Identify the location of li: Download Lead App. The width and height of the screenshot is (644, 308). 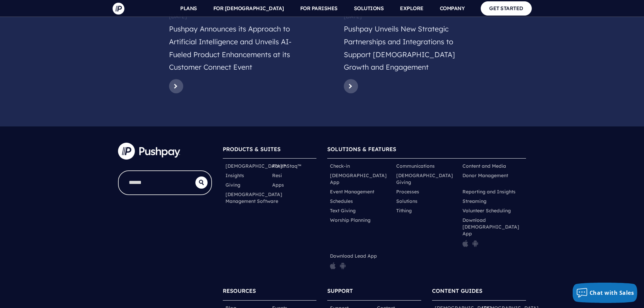
(360, 262).